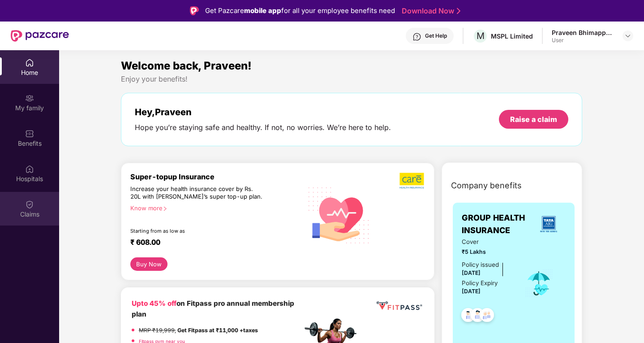  What do you see at coordinates (212, 243) in the screenshot?
I see `div: ₹ 608.00` at bounding box center [212, 243].